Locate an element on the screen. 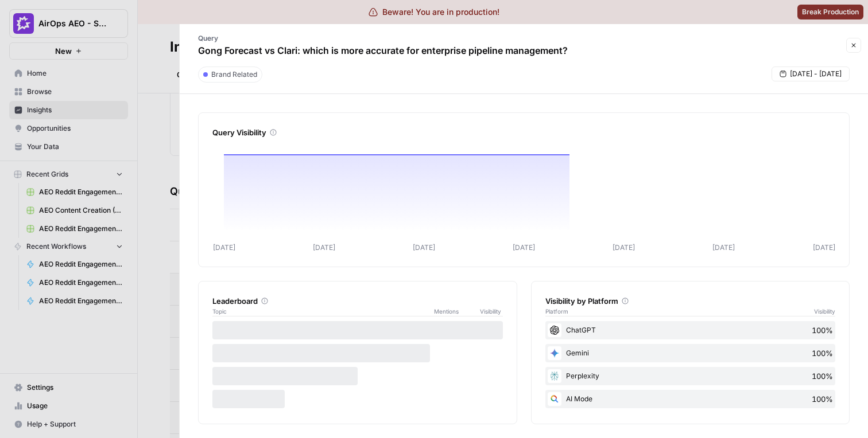 The image size is (868, 438). p: Query is located at coordinates (383, 39).